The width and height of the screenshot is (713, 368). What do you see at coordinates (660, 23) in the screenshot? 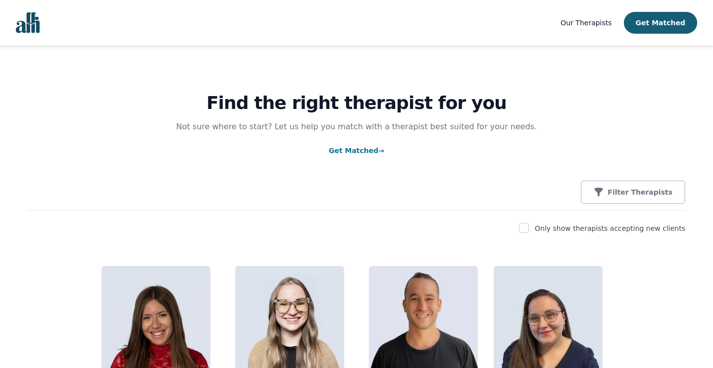
I see `button: Get Matched` at bounding box center [660, 23].